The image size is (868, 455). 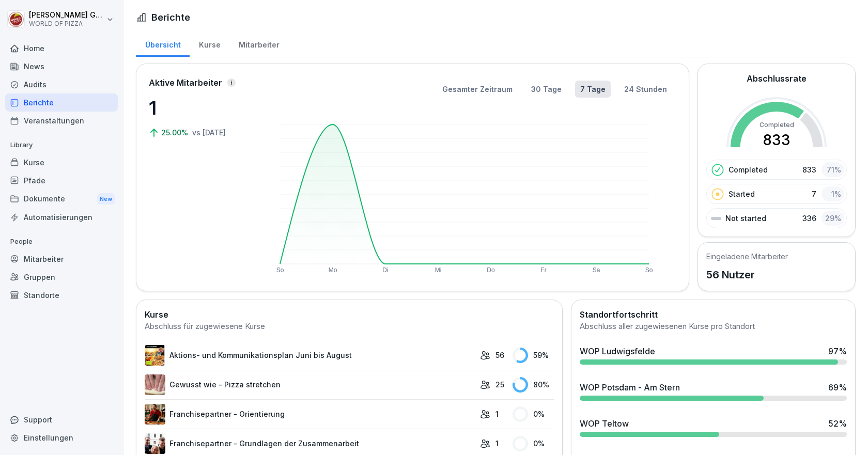 I want to click on a: WOP Teltow52%, so click(x=713, y=427).